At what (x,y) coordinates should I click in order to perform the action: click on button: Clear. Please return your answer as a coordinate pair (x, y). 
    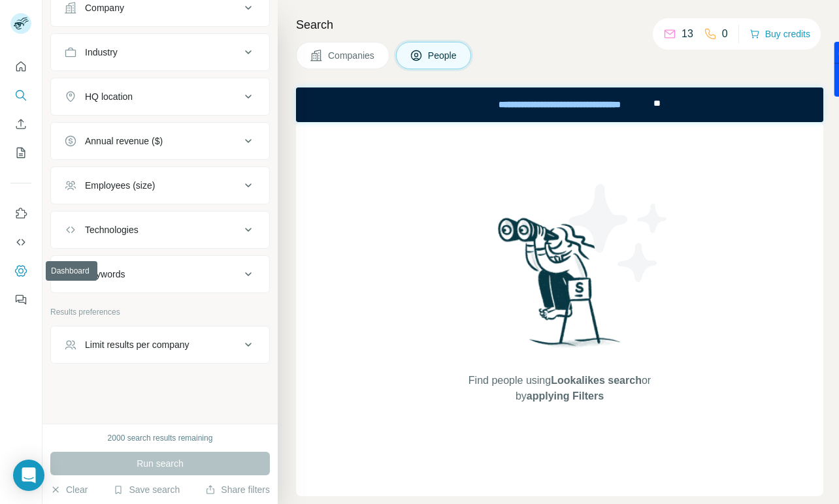
    Looking at the image, I should click on (69, 490).